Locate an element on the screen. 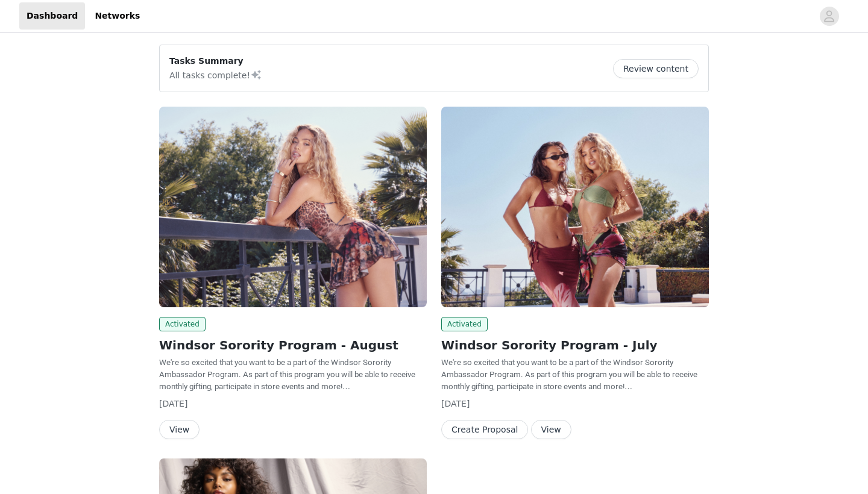  p: All tasks complete! is located at coordinates (215, 75).